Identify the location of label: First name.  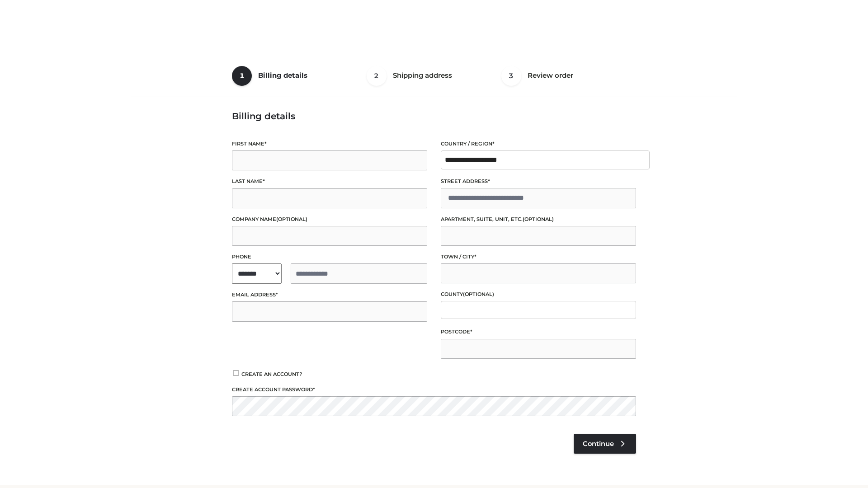
(330, 144).